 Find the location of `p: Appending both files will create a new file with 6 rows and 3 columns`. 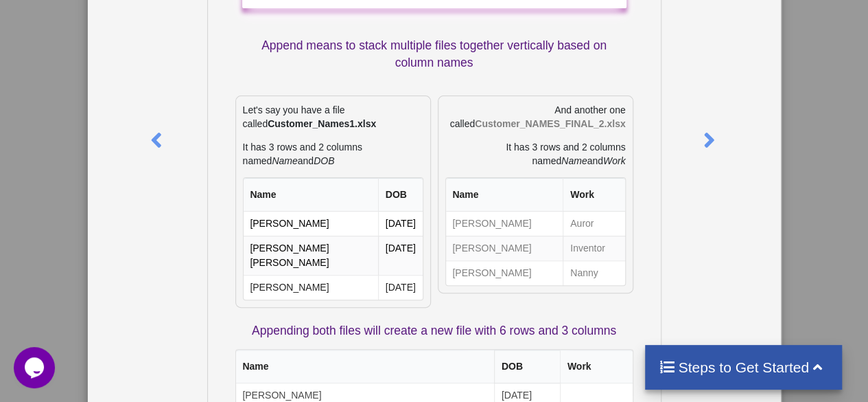

p: Appending both files will create a new file with 6 rows and 3 columns is located at coordinates (434, 330).